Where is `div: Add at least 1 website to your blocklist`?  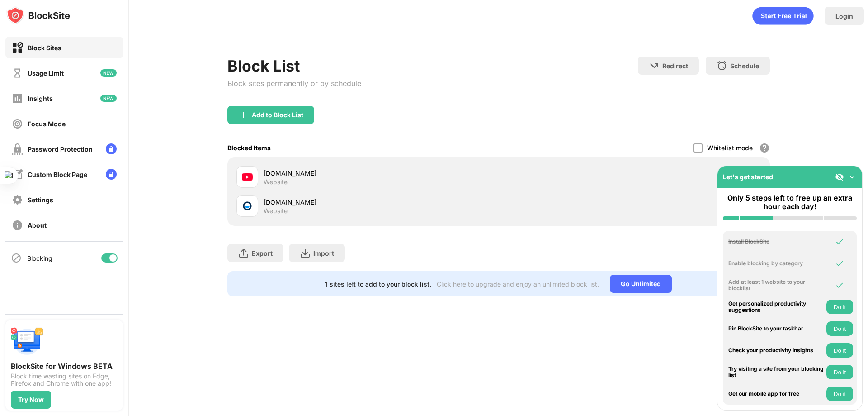 div: Add at least 1 website to your blocklist is located at coordinates (776, 285).